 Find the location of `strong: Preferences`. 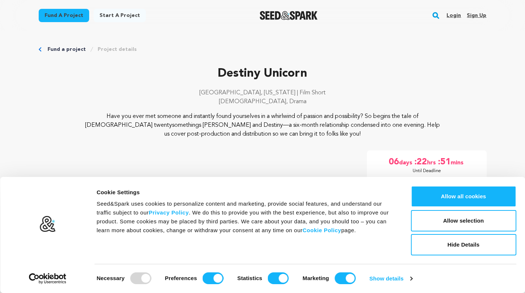

strong: Preferences is located at coordinates (181, 278).